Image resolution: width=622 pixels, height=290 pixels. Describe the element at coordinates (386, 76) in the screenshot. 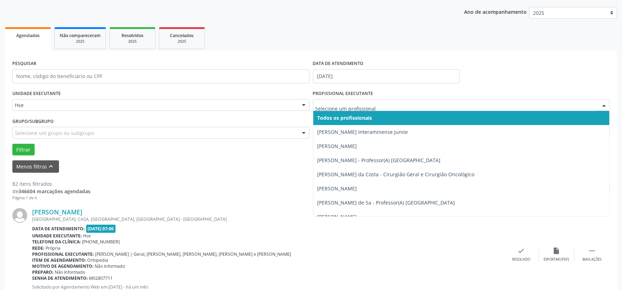

I see `input: Selecione um intervalo` at that location.